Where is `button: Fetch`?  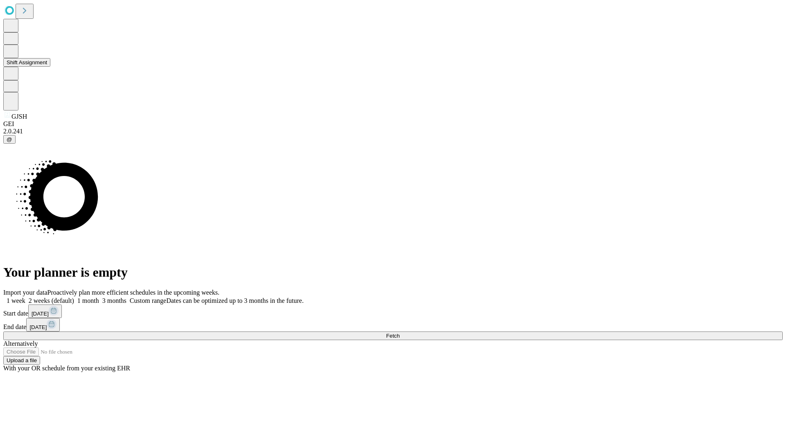
button: Fetch is located at coordinates (393, 336).